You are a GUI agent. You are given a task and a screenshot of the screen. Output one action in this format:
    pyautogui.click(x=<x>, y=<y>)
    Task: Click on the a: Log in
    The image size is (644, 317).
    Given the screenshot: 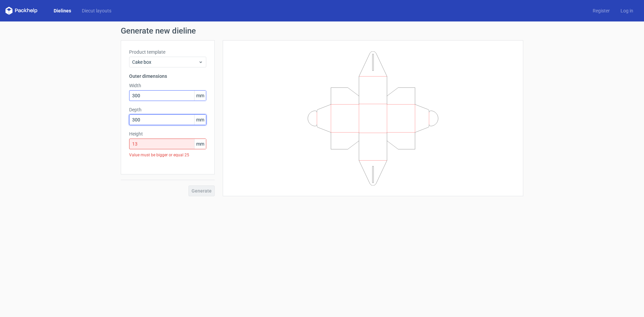 What is the action you would take?
    pyautogui.click(x=627, y=11)
    